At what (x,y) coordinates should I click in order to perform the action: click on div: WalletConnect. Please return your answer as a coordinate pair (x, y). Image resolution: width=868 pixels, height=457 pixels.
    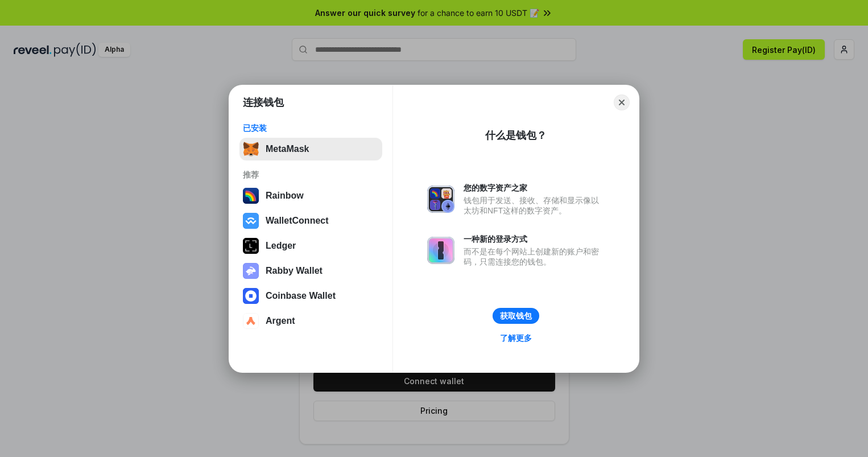
    Looking at the image, I should click on (297, 221).